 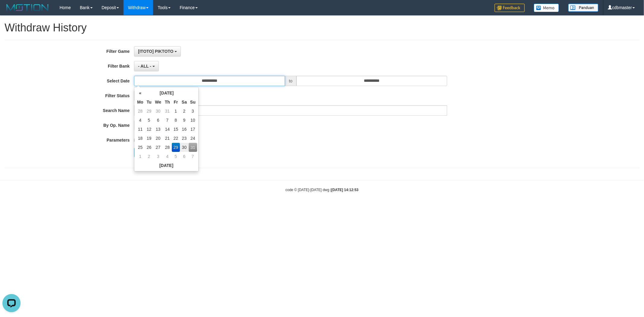 What do you see at coordinates (167, 129) in the screenshot?
I see `td: 14` at bounding box center [167, 129].